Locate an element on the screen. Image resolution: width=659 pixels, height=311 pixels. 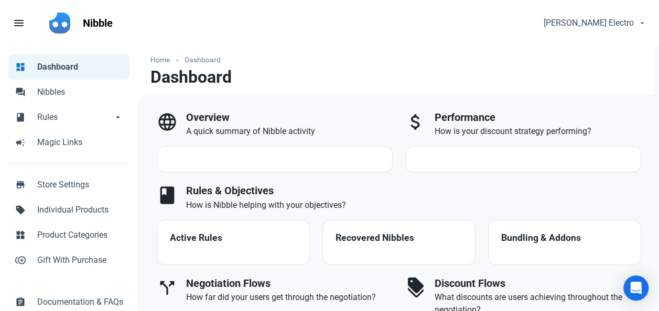
span: attach_money is located at coordinates (416, 122).